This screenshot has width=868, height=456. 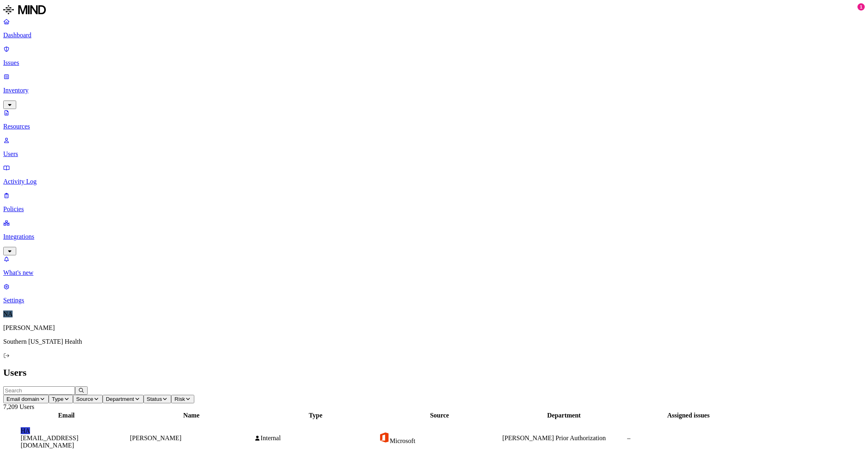 What do you see at coordinates (23, 399) in the screenshot?
I see `span: Email domain` at bounding box center [23, 399].